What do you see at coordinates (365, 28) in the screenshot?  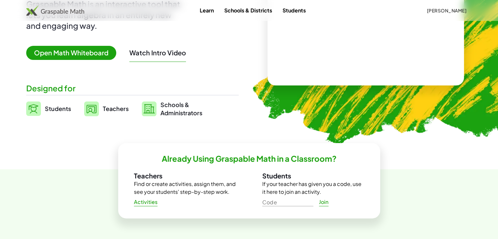 I see `video: What is this? This is dynamic math notation. Dynamic math notation plays a central role in how Gr...` at bounding box center [365, 28].